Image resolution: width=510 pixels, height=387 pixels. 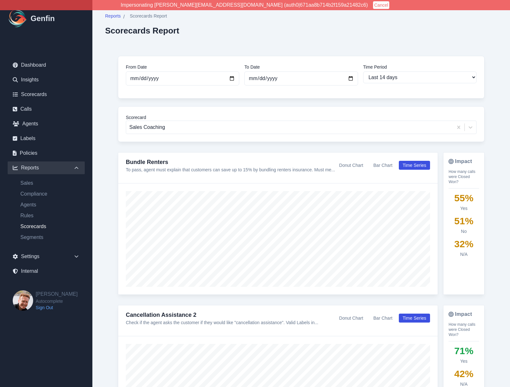 I want to click on div: 32 %, so click(x=464, y=244).